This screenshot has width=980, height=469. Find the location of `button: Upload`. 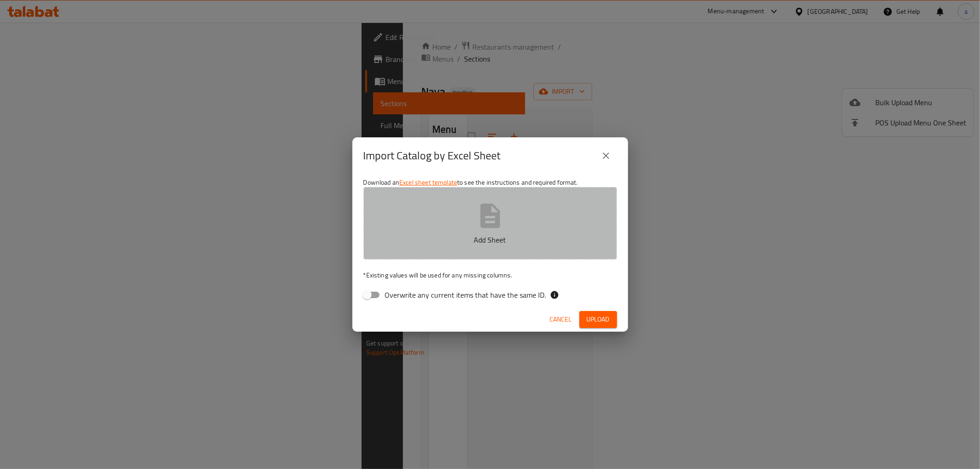

button: Upload is located at coordinates (598, 319).